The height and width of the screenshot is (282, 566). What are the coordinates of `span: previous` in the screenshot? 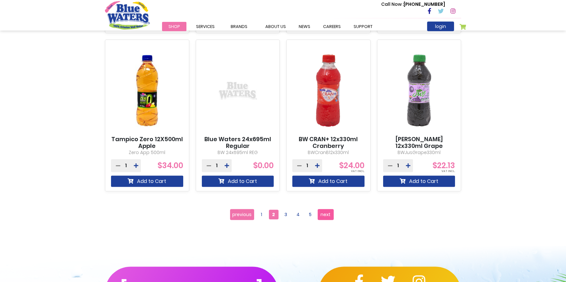 It's located at (242, 214).